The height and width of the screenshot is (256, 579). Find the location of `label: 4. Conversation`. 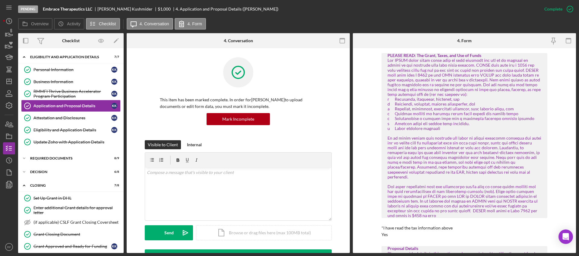

label: 4. Conversation is located at coordinates (154, 24).